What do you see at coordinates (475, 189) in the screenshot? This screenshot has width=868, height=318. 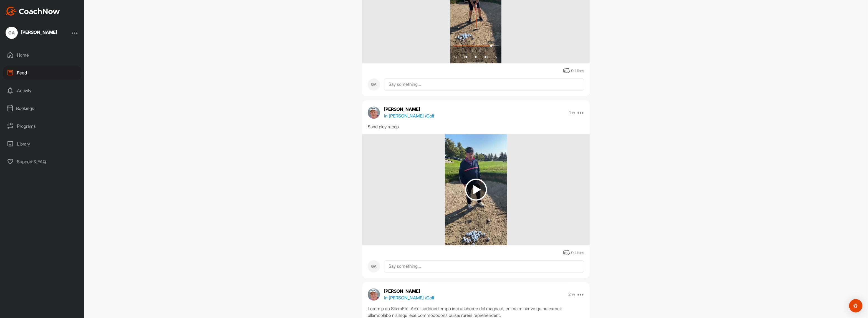 I see `img: media` at bounding box center [475, 189].